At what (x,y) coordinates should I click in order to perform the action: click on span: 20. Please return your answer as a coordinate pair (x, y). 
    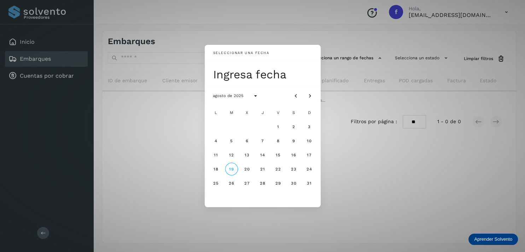
    Looking at the image, I should click on (247, 169).